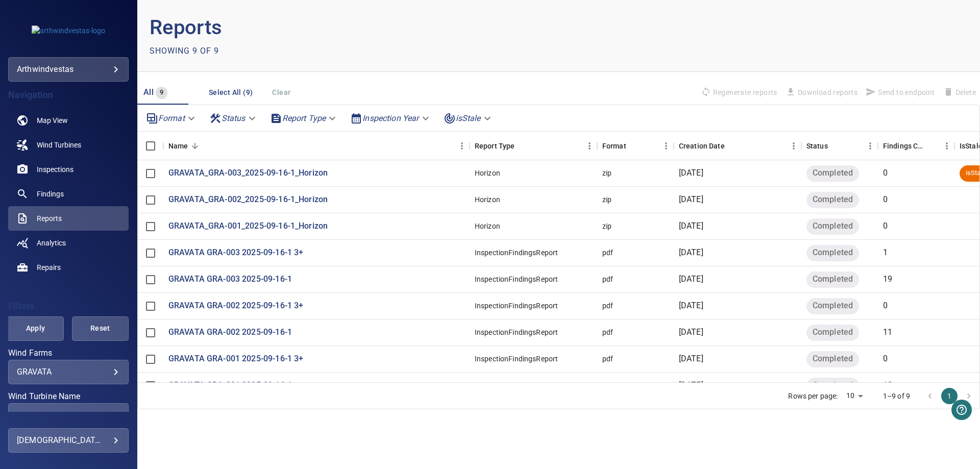  What do you see at coordinates (855, 396) in the screenshot?
I see `div: 10` at bounding box center [855, 396].